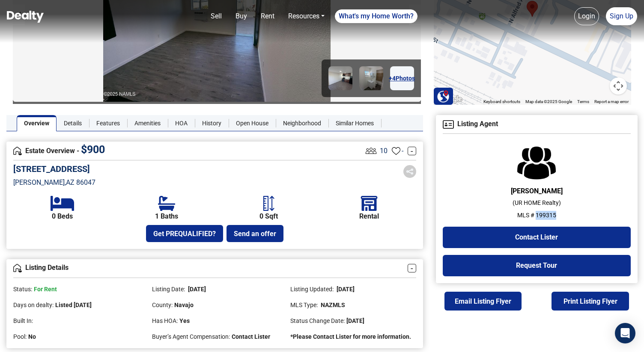 The image size is (644, 352). What do you see at coordinates (590, 301) in the screenshot?
I see `button: Print Listing Flyer` at bounding box center [590, 301].